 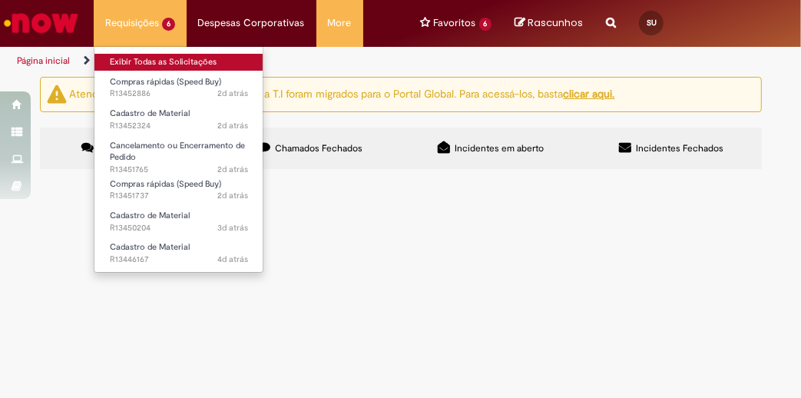 What do you see at coordinates (179, 62) in the screenshot?
I see `a: Exibir Todas as Solicitações` at bounding box center [179, 62].